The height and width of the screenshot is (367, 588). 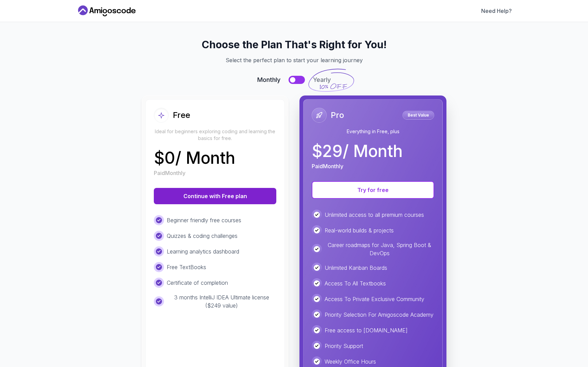 What do you see at coordinates (418, 115) in the screenshot?
I see `p: Best Value` at bounding box center [418, 115].